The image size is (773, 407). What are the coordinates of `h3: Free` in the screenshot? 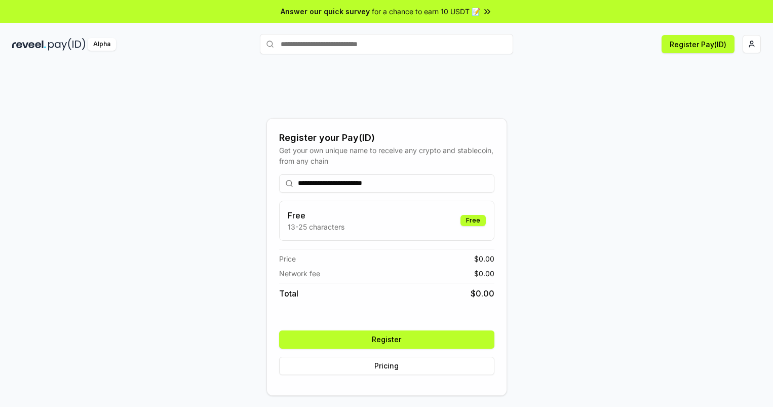 It's located at (316, 215).